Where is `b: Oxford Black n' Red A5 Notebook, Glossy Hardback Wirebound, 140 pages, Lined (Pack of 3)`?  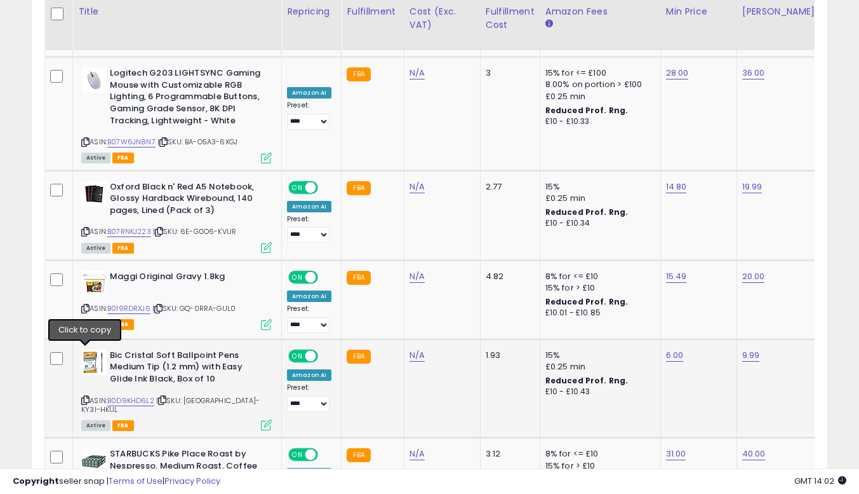
b: Oxford Black n' Red A5 Notebook, Glossy Hardback Wirebound, 140 pages, Lined (Pack of 3) is located at coordinates (187, 200).